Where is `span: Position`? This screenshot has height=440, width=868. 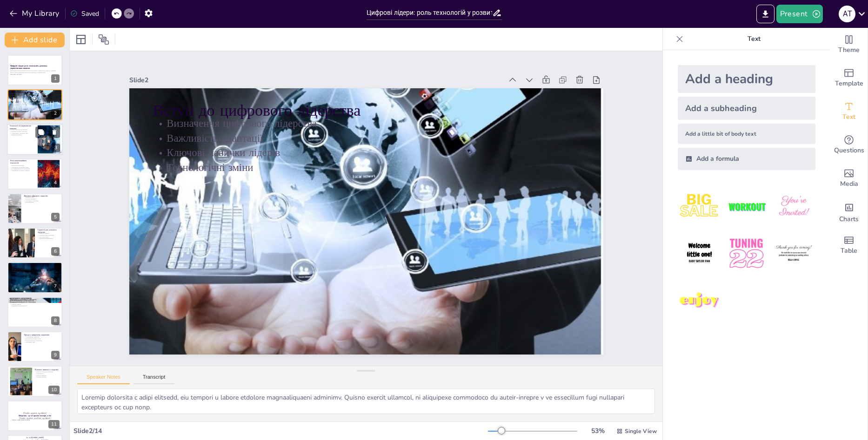 span: Position is located at coordinates (104, 39).